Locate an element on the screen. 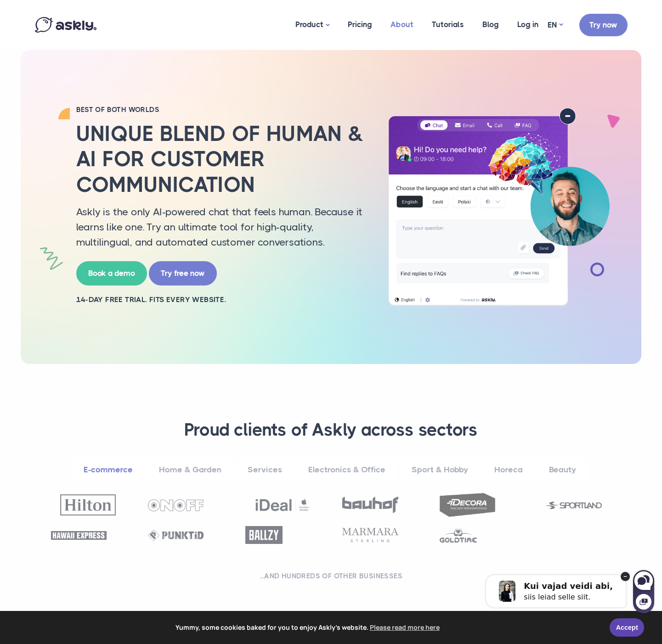 The height and width of the screenshot is (644, 662). a: Home & Garden is located at coordinates (190, 470).